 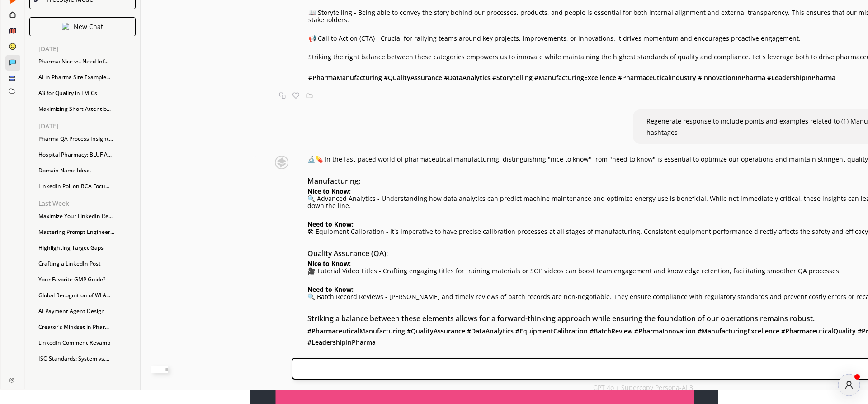 I want to click on div: LinkedIn Comment Revamp, so click(x=86, y=343).